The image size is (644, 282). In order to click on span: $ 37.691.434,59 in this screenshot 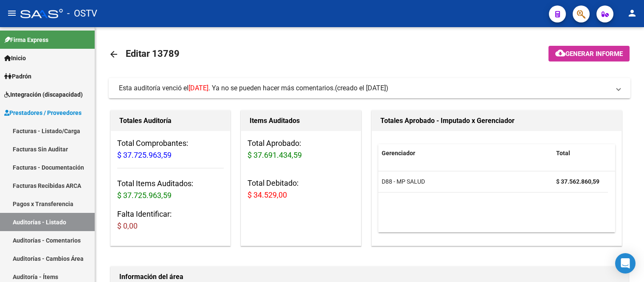, I will do `click(275, 155)`.